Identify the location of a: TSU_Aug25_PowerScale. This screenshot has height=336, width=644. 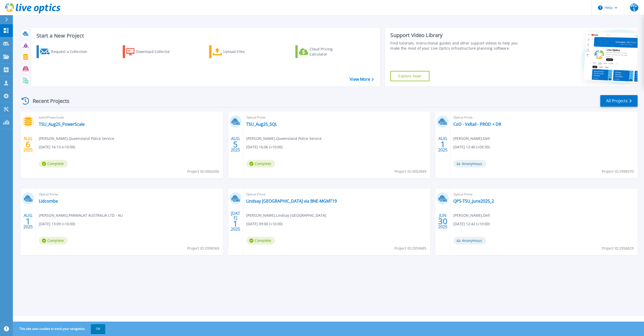
(62, 124).